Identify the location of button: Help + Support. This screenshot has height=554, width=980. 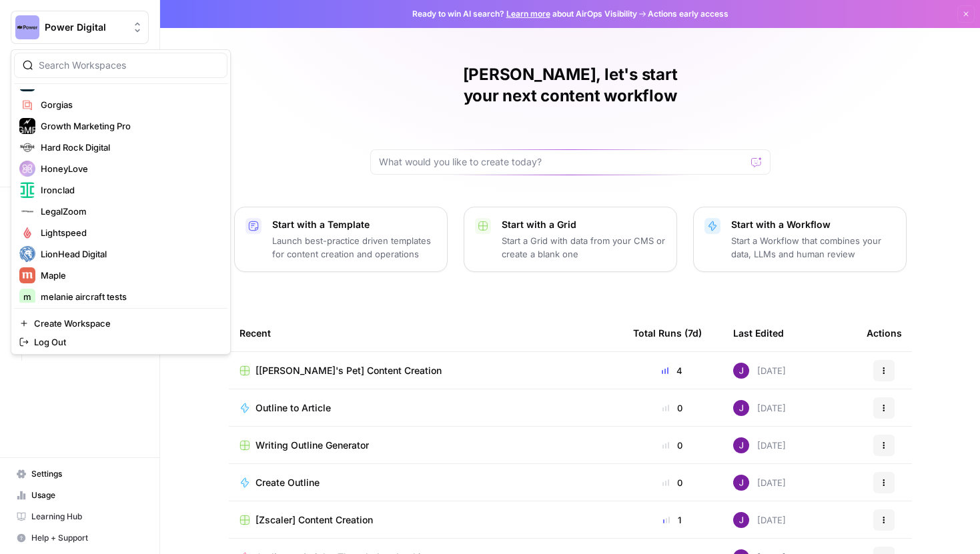
(79, 538).